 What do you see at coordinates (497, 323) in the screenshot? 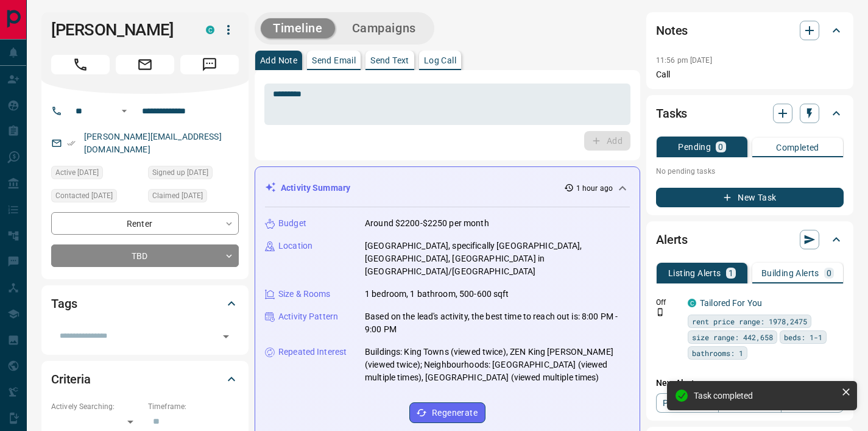
I see `p: Based on the lead's activity, the best time to reach out is: 8:00 PM - 9:00 PM` at bounding box center [497, 323].